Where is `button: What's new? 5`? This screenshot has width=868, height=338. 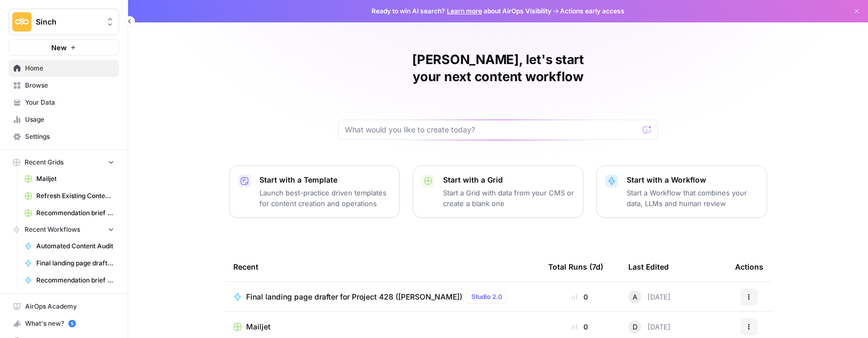
button: What's new? 5 is located at coordinates (64, 324).